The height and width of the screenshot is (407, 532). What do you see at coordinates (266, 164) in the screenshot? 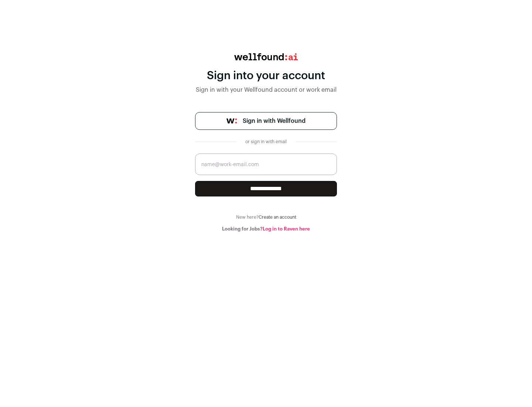
I see `input: name@work-email.com` at bounding box center [266, 164].